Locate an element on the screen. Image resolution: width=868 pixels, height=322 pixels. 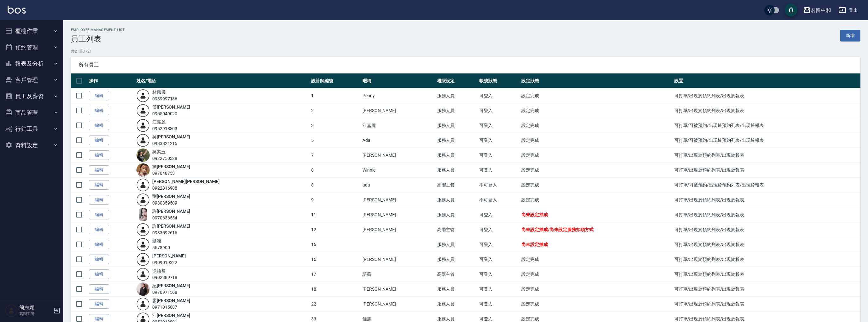
img: Person is located at coordinates (11, 310).